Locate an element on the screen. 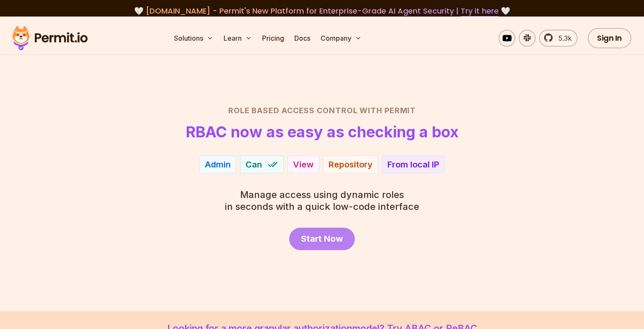 The height and width of the screenshot is (329, 644). a: Start Now is located at coordinates (322, 239).